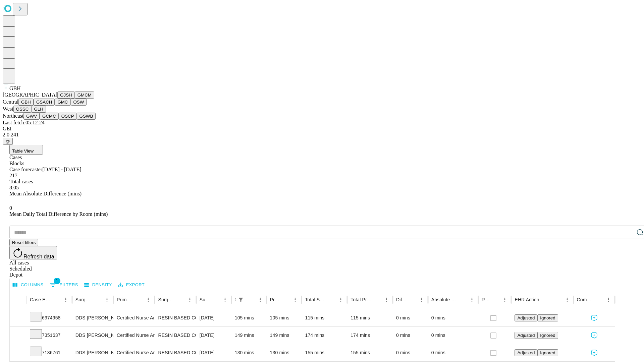 The width and height of the screenshot is (644, 362). What do you see at coordinates (68, 116) in the screenshot?
I see `button: OSCP` at bounding box center [68, 116].